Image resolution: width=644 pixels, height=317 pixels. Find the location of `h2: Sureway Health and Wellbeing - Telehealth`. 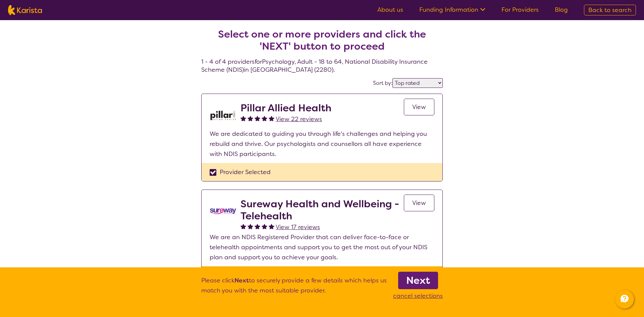

h2: Sureway Health and Wellbeing - Telehealth is located at coordinates (322, 210).